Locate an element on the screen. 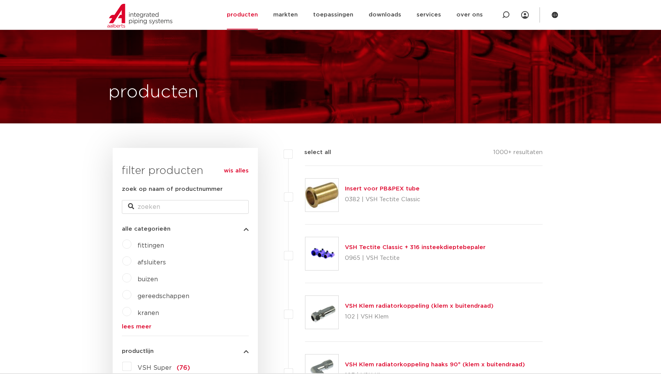 The image size is (661, 374). span: VSH Super is located at coordinates (154, 368).